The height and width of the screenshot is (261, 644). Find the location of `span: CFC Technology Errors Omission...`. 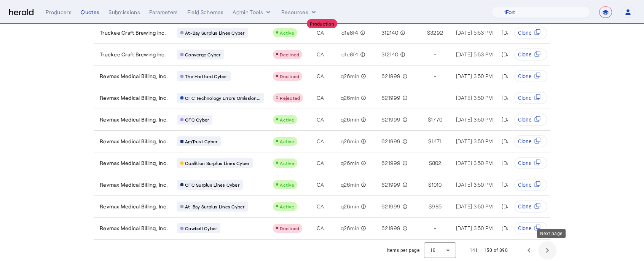

span: CFC Technology Errors Omission... is located at coordinates (223, 98).